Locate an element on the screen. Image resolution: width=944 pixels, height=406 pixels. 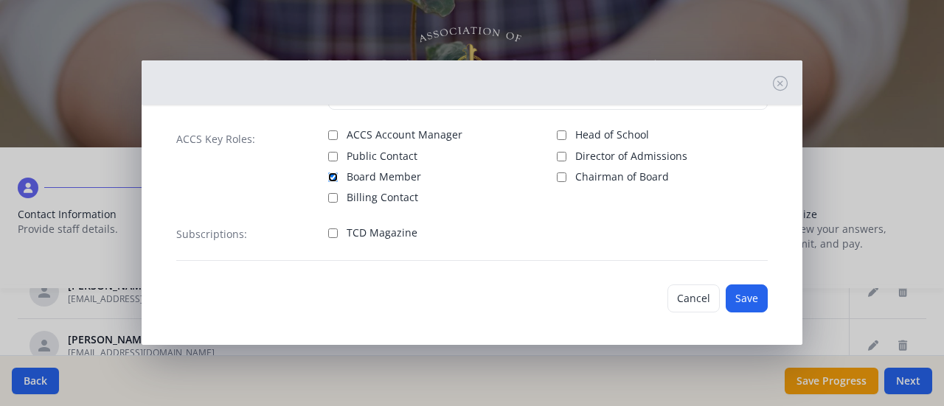
input: Public Contact is located at coordinates (332, 156).